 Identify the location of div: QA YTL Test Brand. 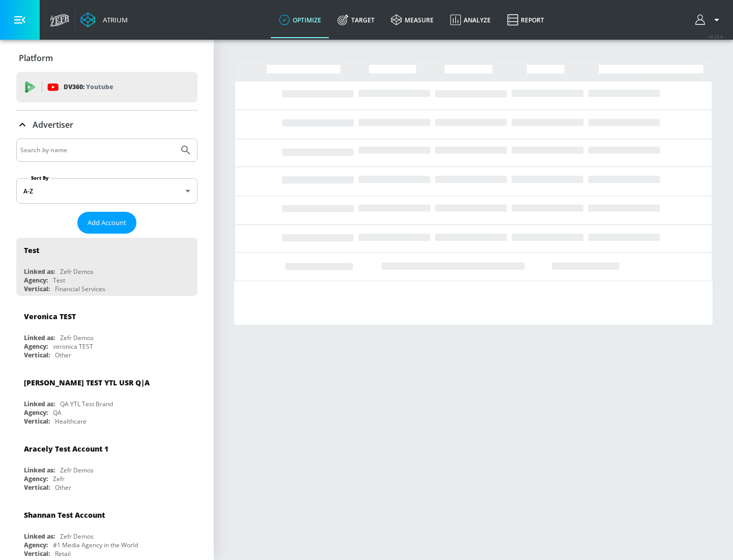
(86, 403).